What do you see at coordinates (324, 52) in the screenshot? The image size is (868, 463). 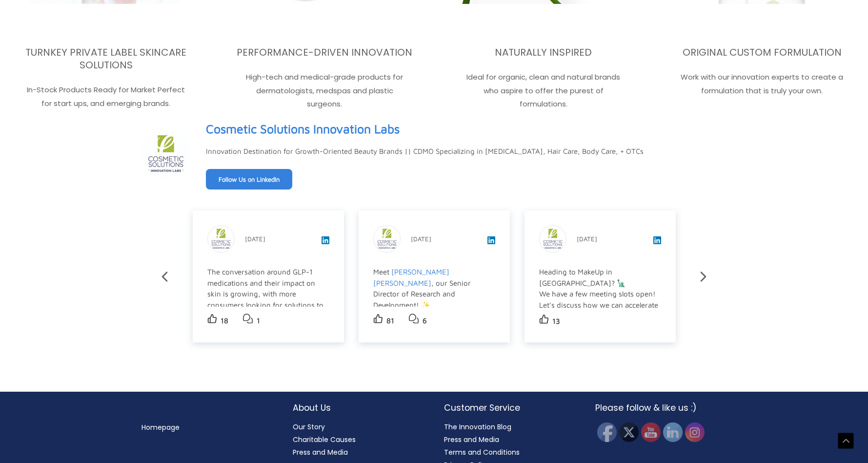 I see `h3: PERFORMANCE-DRIVEN INNOVATION` at bounding box center [324, 52].